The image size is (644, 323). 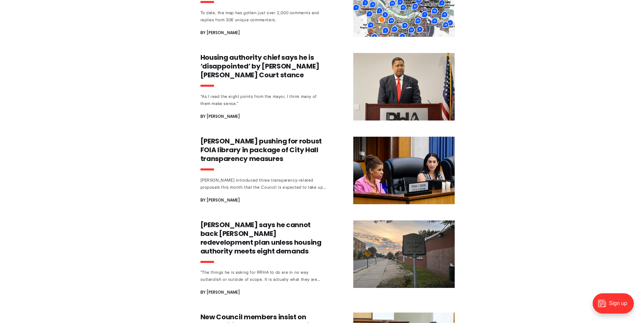 I want to click on img: Gibson pushing for robust FOIA library in package of City Hall transparency measures, so click(x=404, y=170).